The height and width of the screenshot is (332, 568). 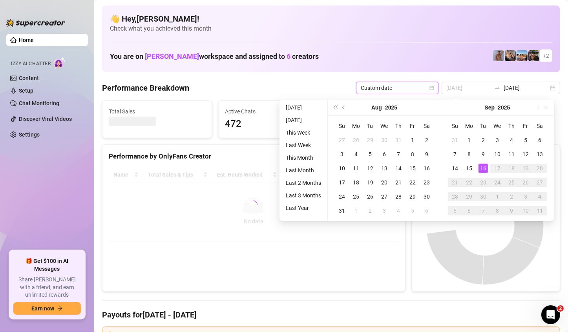 I want to click on input: Start date, so click(x=469, y=88).